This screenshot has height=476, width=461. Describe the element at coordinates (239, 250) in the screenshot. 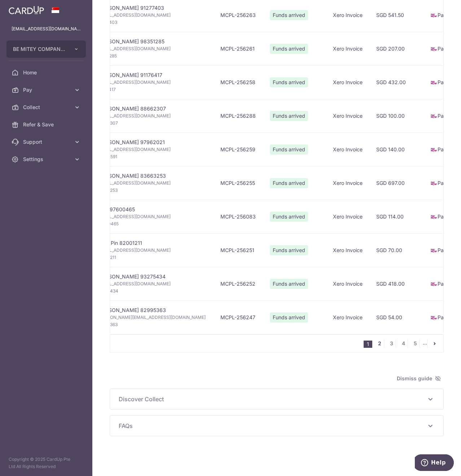

I see `td: MCPL-256251` at that location.